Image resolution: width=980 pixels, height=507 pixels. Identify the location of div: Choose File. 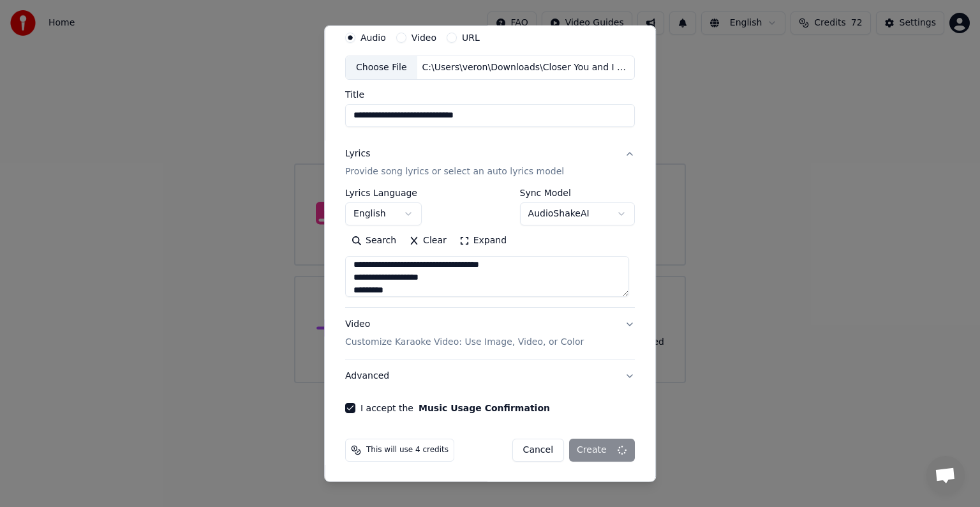
(381, 68).